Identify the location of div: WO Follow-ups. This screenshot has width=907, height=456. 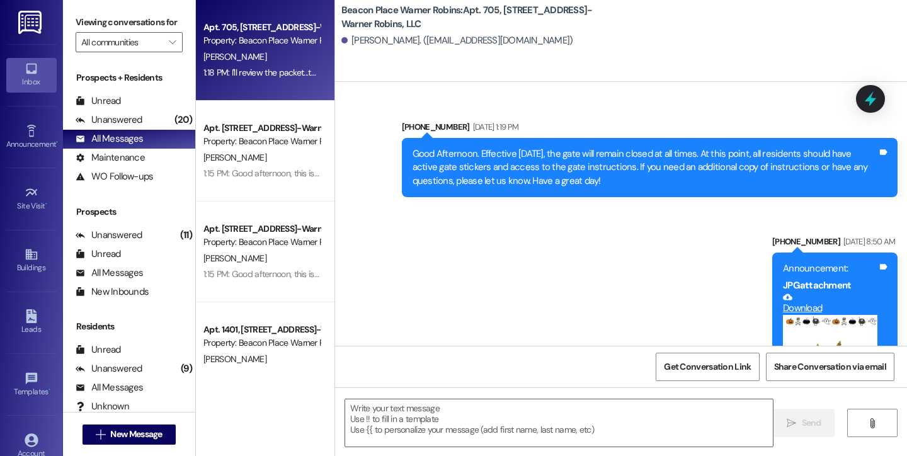
(114, 176).